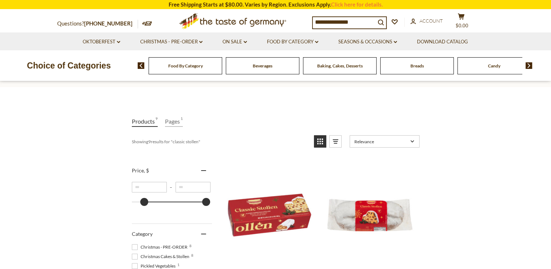 Image resolution: width=551 pixels, height=269 pixels. Describe the element at coordinates (149, 187) in the screenshot. I see `input: Minimum value` at that location.